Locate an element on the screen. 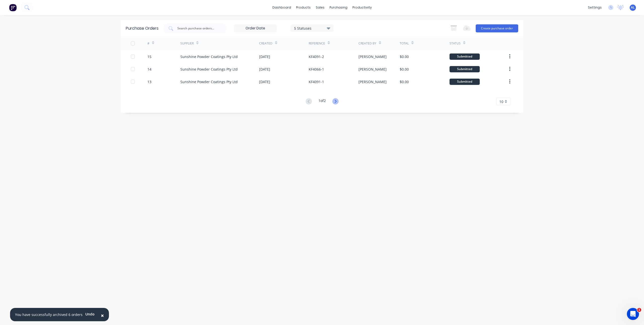 The height and width of the screenshot is (325, 644). div: Status is located at coordinates (455, 44).